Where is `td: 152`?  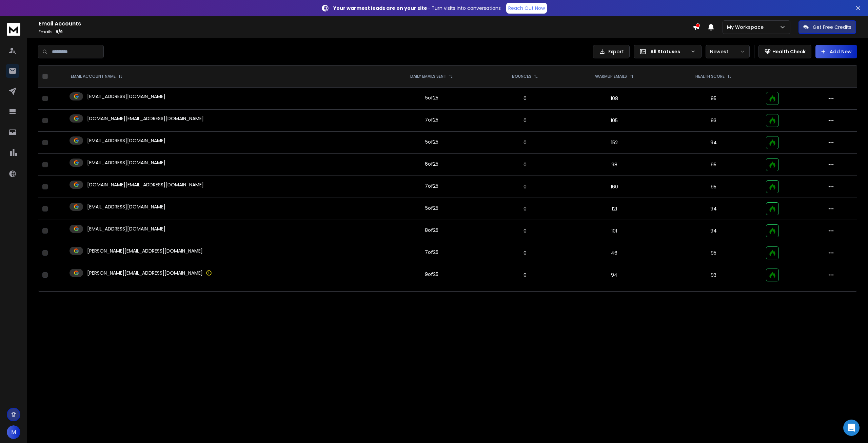 td: 152 is located at coordinates (614, 143).